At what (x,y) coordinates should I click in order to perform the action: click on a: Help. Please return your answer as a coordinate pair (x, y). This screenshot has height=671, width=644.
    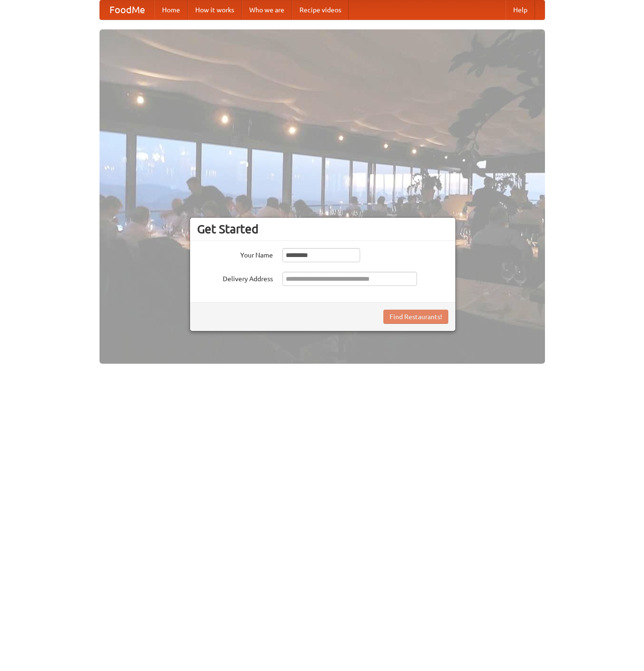
    Looking at the image, I should click on (520, 10).